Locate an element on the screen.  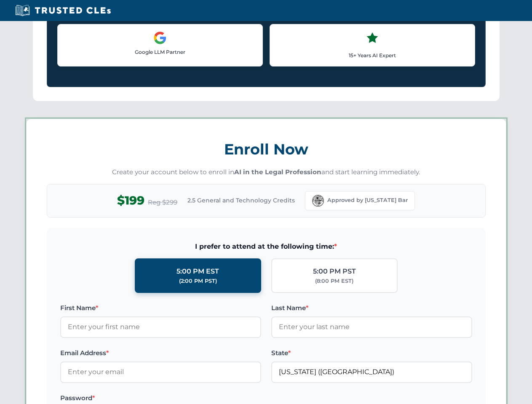
div: (8:00 PM EST) is located at coordinates (334, 281).